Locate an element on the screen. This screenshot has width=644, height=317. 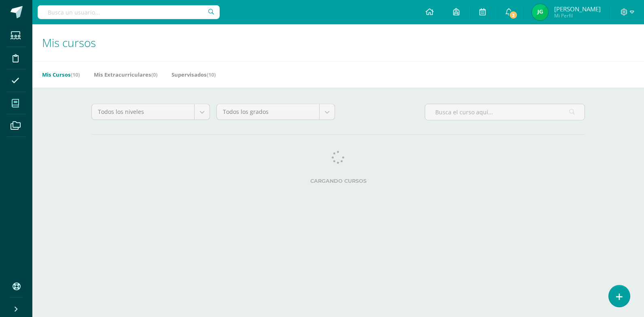
img: c5e6a7729ce0d31aadaf9fc218af694a.png is located at coordinates (541, 12).